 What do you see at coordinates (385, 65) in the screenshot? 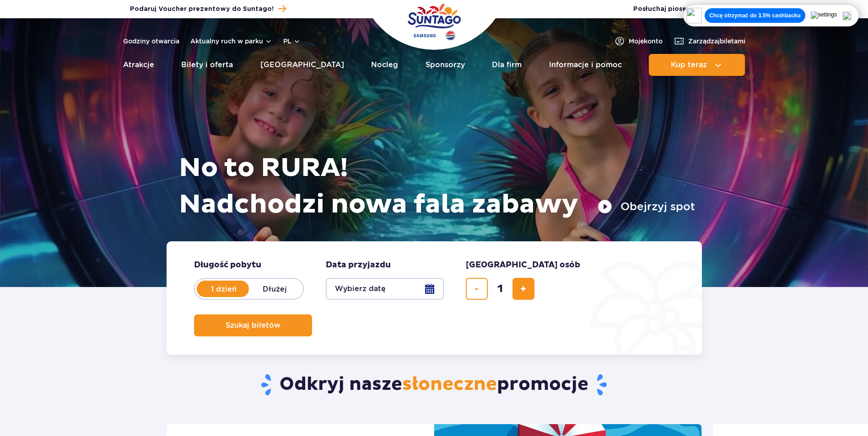
I see `a: Nocleg` at bounding box center [385, 65].